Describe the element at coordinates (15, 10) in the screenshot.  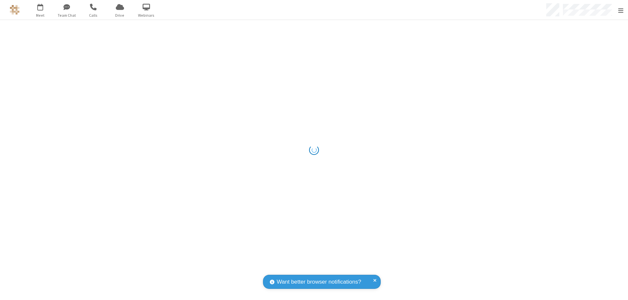
I see `img: QA Selenium DO NOT DELETE OR CHANGE` at that location.